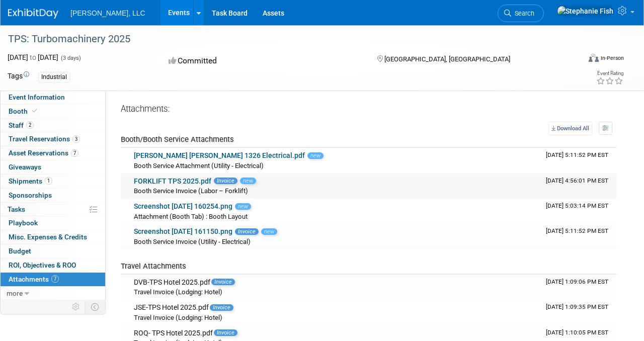  I want to click on a: FORKLIFT TPS 2025.pdf, so click(173, 181).